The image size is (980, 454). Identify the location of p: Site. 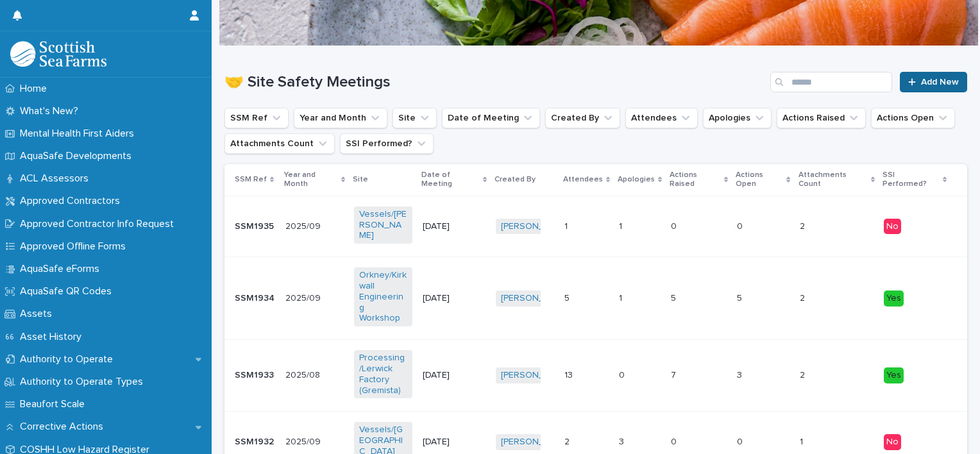
(360, 180).